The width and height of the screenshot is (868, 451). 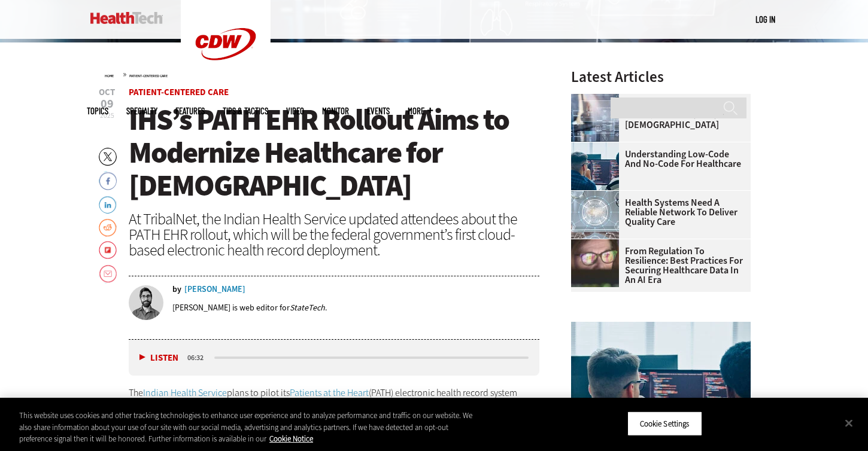 I want to click on a: Events, so click(x=378, y=110).